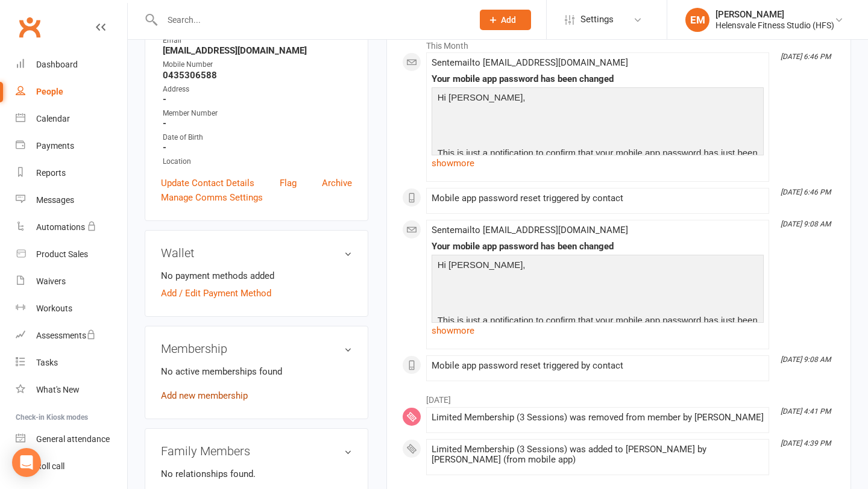 The width and height of the screenshot is (868, 489). Describe the element at coordinates (311, 20) in the screenshot. I see `input: Search...` at that location.